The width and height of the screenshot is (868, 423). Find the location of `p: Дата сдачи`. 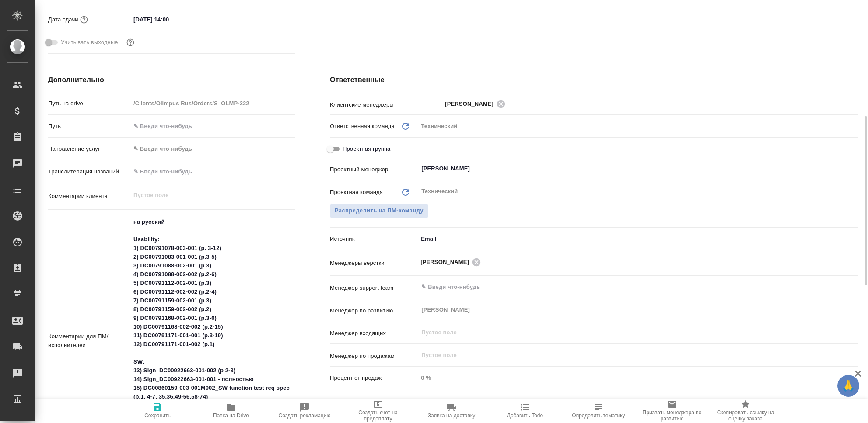

p: Дата сдачи is located at coordinates (63, 20).